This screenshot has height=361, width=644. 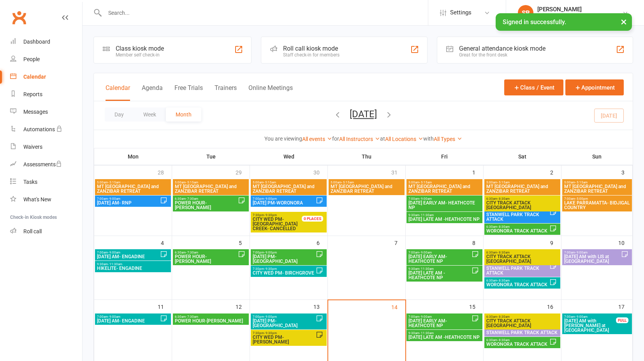 What do you see at coordinates (448, 139) in the screenshot?
I see `a: All Types` at bounding box center [448, 139].